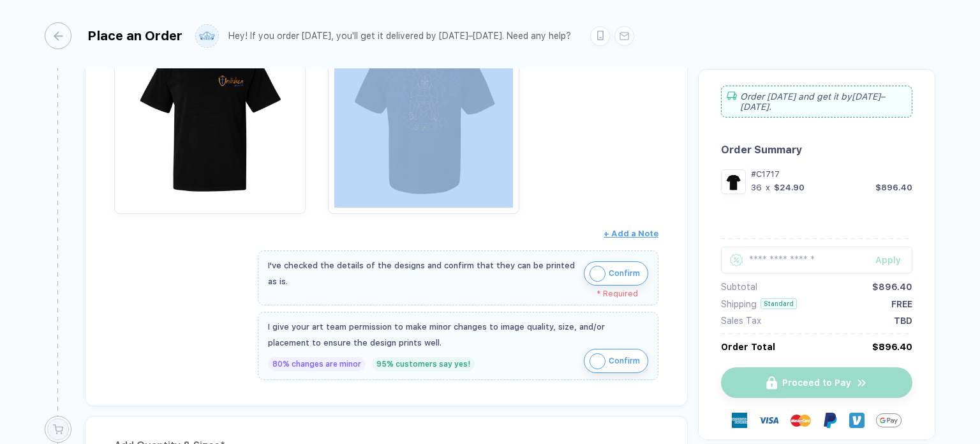 The width and height of the screenshot is (980, 444). Describe the element at coordinates (903, 321) in the screenshot. I see `div: TBD` at that location.